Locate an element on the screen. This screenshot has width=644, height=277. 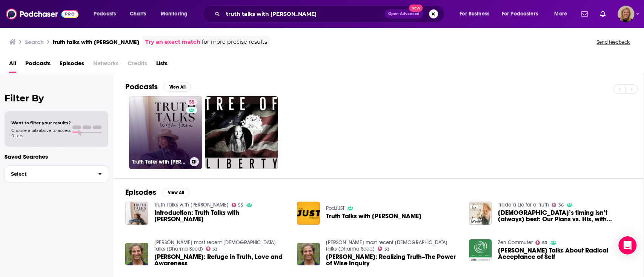
span: For Business is located at coordinates (474, 14).